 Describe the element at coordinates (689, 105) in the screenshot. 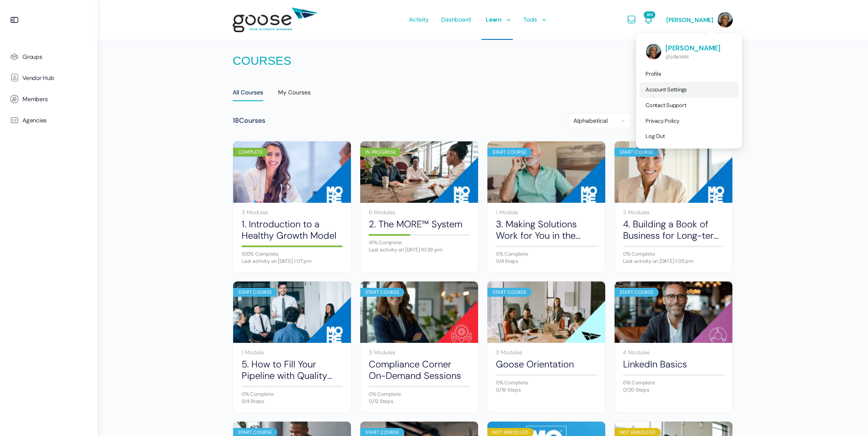

I see `a: Contact Support` at that location.